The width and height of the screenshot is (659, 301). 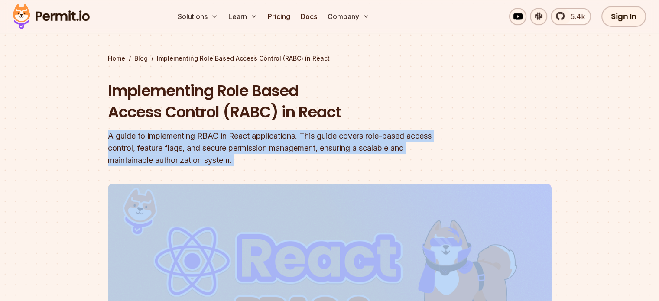 What do you see at coordinates (575, 16) in the screenshot?
I see `span: 5.4k` at bounding box center [575, 16].